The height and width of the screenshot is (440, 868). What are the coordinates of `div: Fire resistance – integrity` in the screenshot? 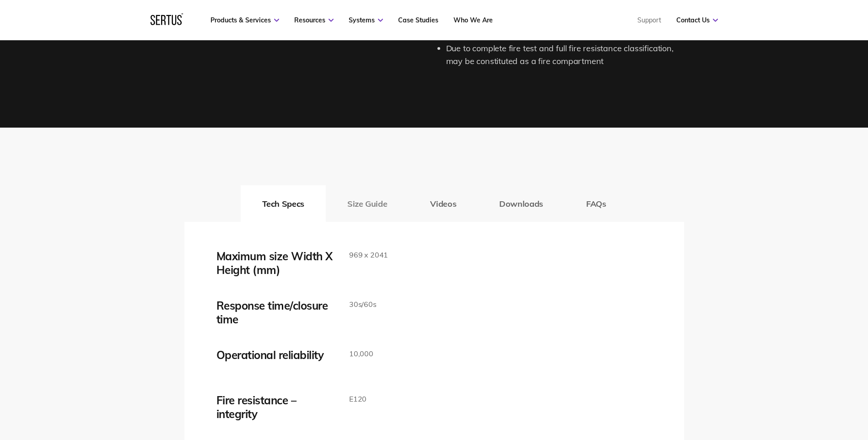 It's located at (276, 407).